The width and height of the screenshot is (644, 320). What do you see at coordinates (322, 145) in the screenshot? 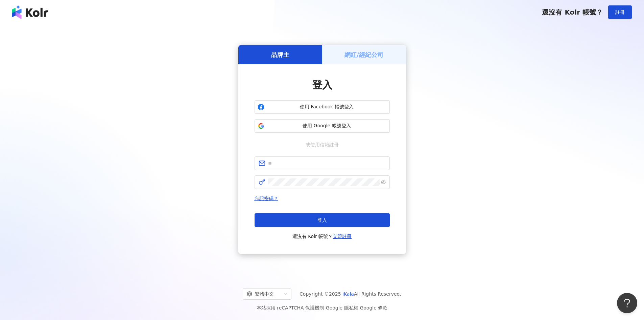
I see `span: 或使用信箱註冊` at bounding box center [322, 145].